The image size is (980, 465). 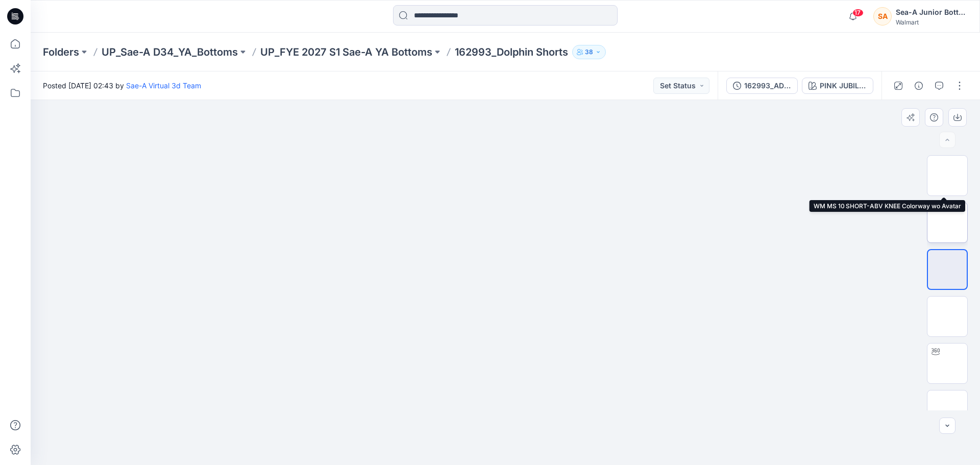 What do you see at coordinates (932, 12) in the screenshot?
I see `div: Sea-A Junior Bottom` at bounding box center [932, 12].